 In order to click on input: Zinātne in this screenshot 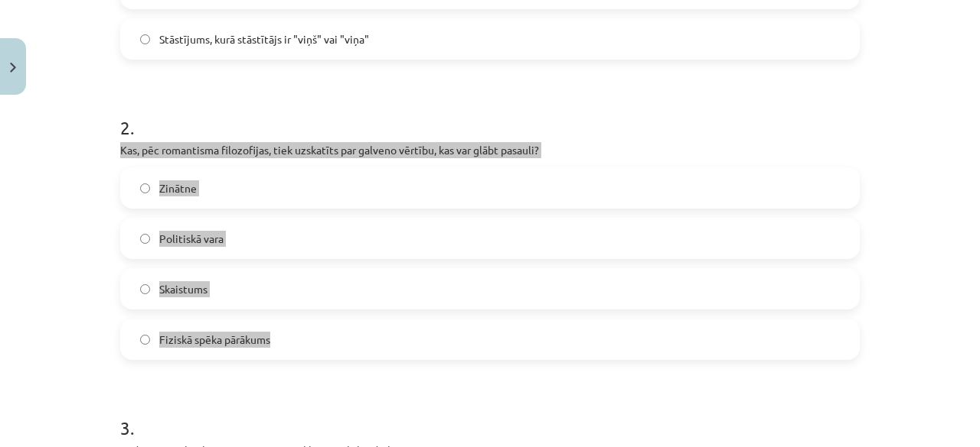, I will do `click(144, 188)`.